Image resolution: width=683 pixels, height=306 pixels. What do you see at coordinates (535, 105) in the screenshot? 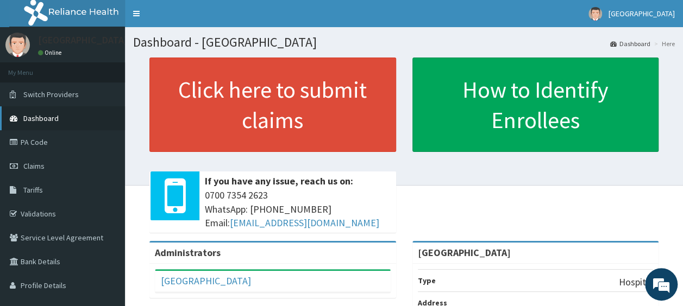
I see `a: How to Identify Enrollees` at bounding box center [535, 105].